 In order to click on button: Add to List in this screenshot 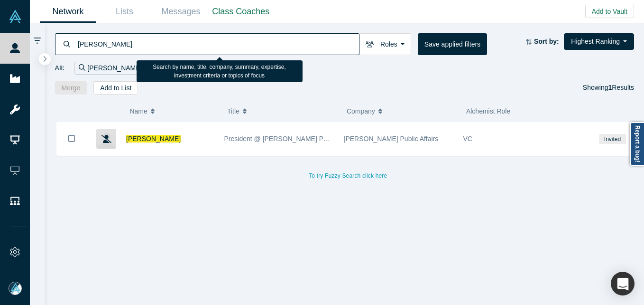, I will do `click(116, 88)`.